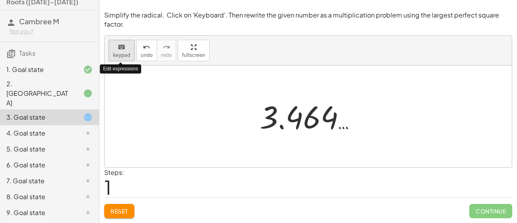 The height and width of the screenshot is (223, 517). I want to click on div: 1. Goal state, so click(38, 70).